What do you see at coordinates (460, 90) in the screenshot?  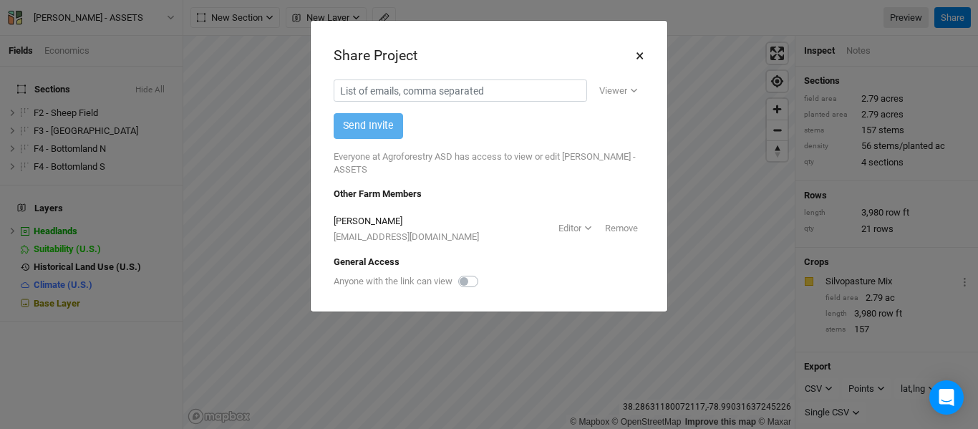 I see `input: List of emails, comma separated` at bounding box center [460, 90].